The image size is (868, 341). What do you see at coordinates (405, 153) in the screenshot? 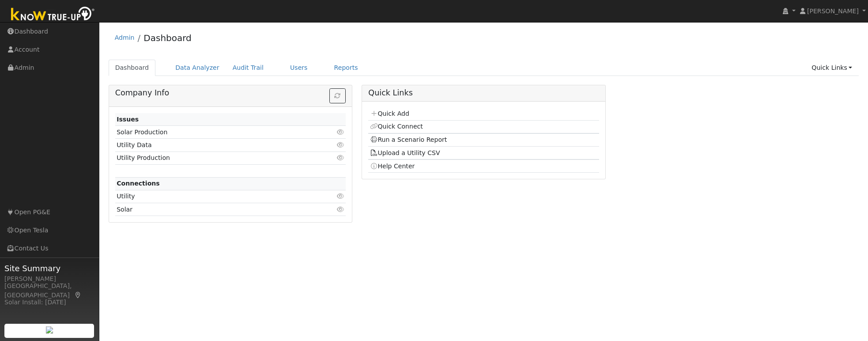
I see `a: Upload a Utility CSV` at bounding box center [405, 153].